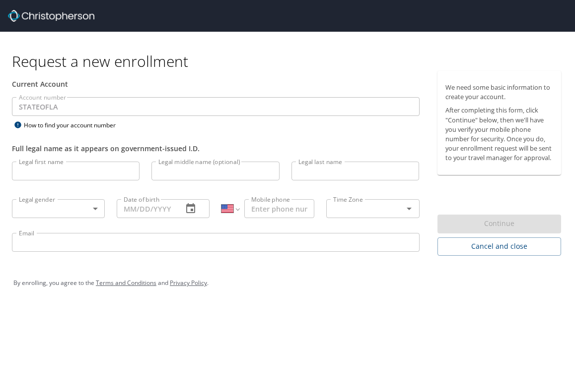  What do you see at coordinates (188, 282) in the screenshot?
I see `a: Privacy Policy` at bounding box center [188, 282].